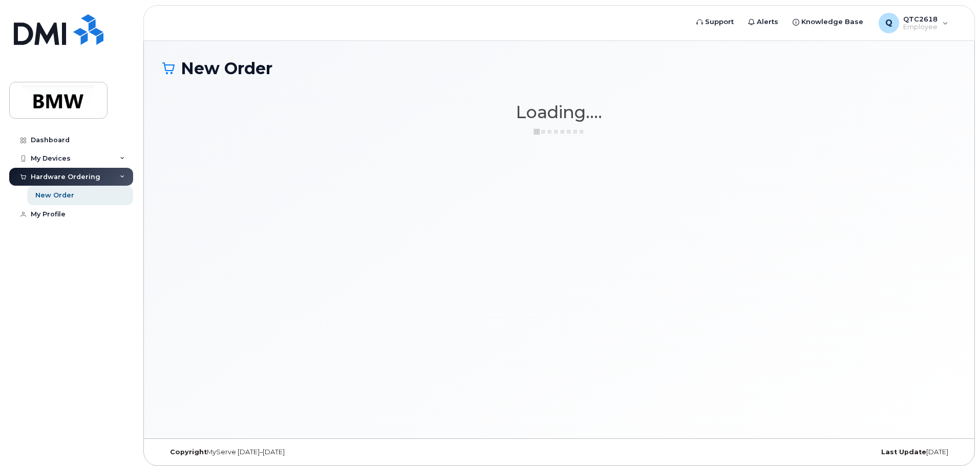 The height and width of the screenshot is (466, 980). I want to click on h1: New Order, so click(559, 68).